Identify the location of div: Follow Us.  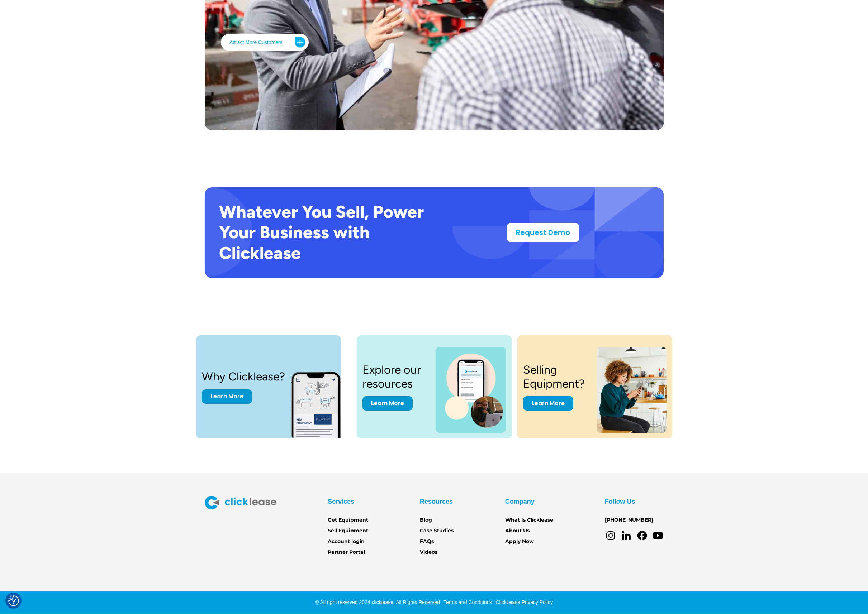
(620, 502).